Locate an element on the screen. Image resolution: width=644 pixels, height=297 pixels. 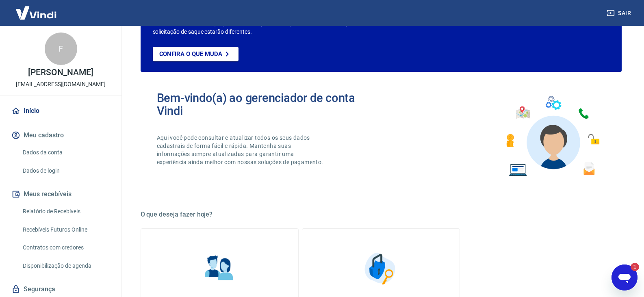
img: Imagem de um avatar masculino com diversos icones exemplificando as funcionalidades do gerenciado... is located at coordinates (552, 136).